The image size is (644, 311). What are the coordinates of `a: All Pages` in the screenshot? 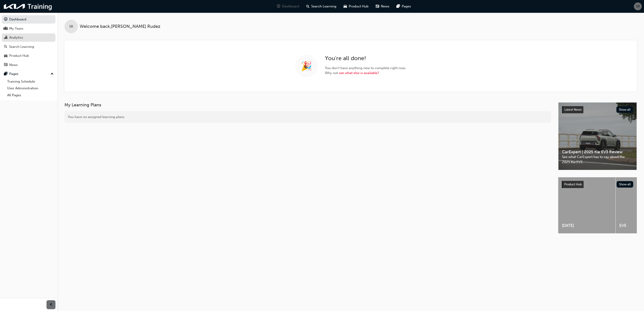 It's located at (30, 95).